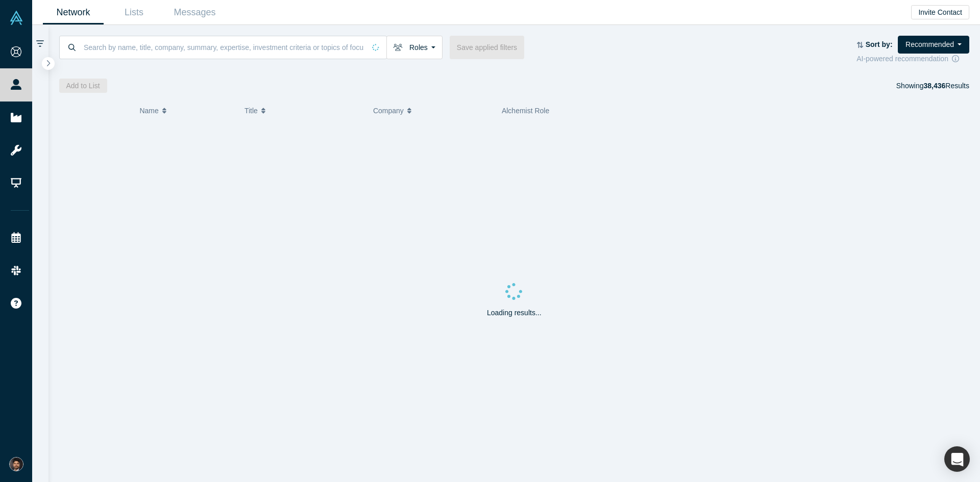  What do you see at coordinates (947, 86) in the screenshot?
I see `span: Results` at bounding box center [947, 86].